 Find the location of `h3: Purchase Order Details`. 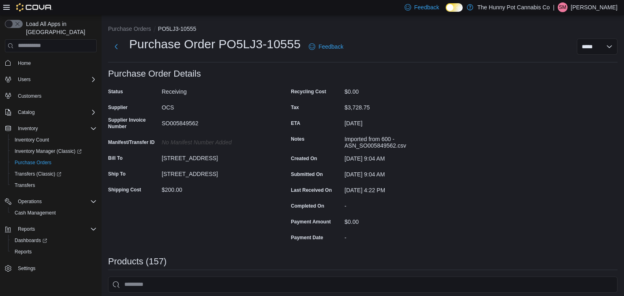

h3: Purchase Order Details is located at coordinates (154, 74).